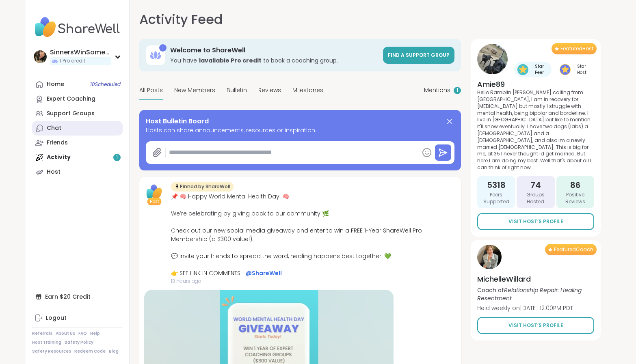  I want to click on div: 📌 🧠 Happy World Mental Health Day! 🧠 We’re celebrating by giving back to our community 🌿 Check ou..., so click(314, 235).